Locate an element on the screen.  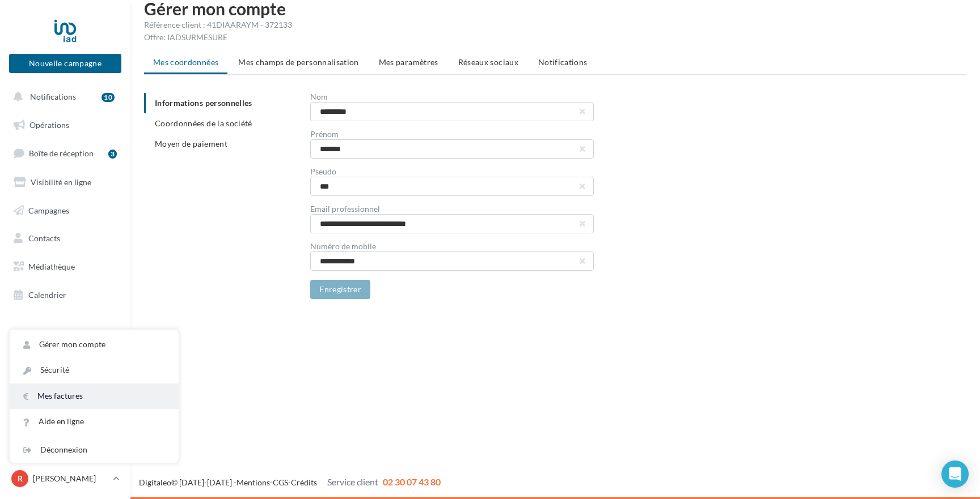
a: Contacts is located at coordinates (65, 239).